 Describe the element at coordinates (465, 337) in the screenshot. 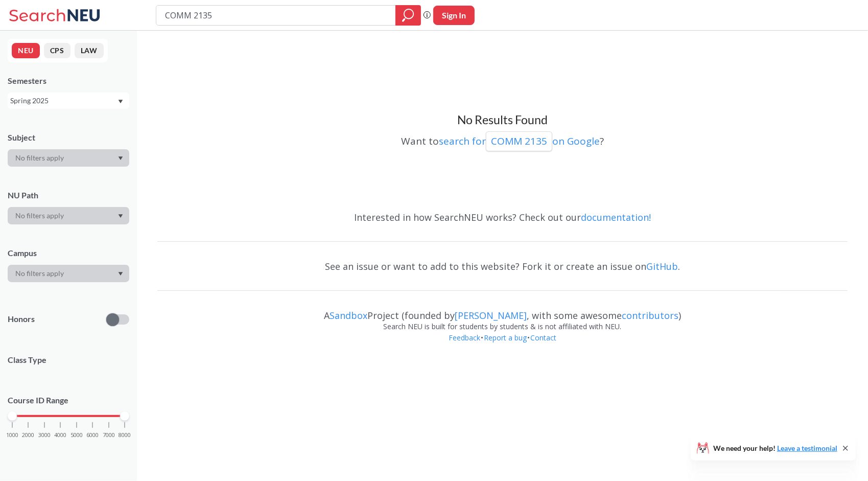

I see `a: Feedback` at that location.